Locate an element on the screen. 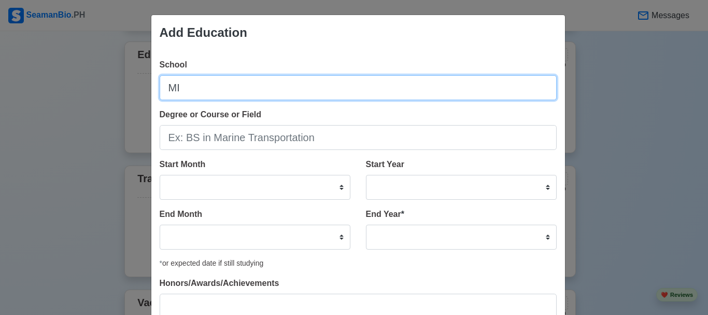 The image size is (708, 315). label: Start Month is located at coordinates (182, 164).